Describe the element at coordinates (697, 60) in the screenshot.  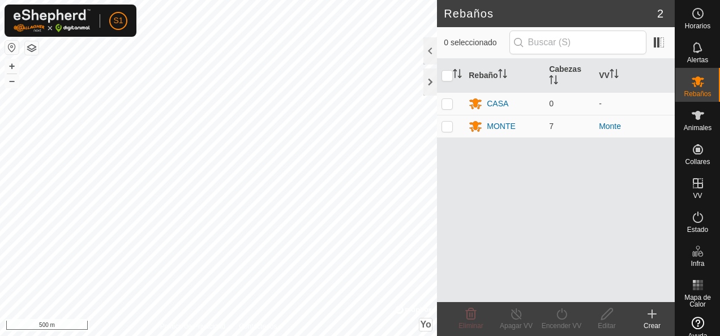
I see `span: Alertas` at that location.